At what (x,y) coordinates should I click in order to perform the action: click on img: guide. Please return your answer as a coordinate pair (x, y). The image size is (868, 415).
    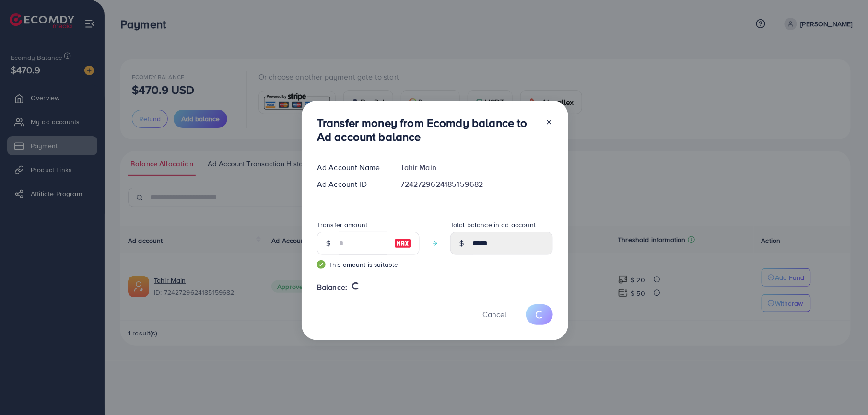
    Looking at the image, I should click on (321, 265).